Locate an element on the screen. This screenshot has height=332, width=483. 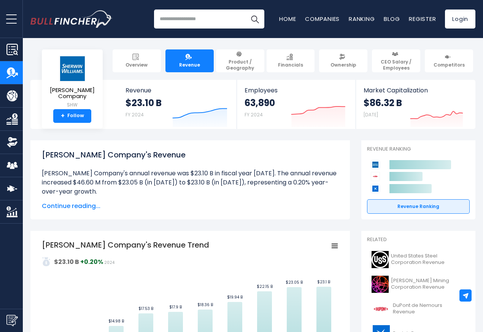
a: CEO Salary / Employees is located at coordinates (396, 61).